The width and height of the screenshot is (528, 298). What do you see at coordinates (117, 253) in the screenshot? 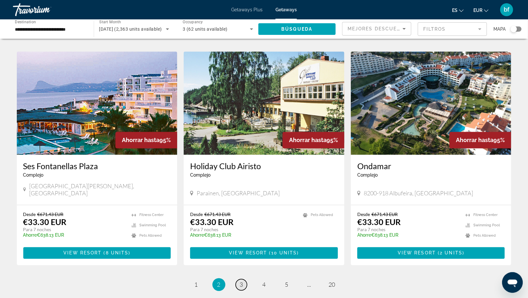
I see `span: 8 units` at bounding box center [117, 253].